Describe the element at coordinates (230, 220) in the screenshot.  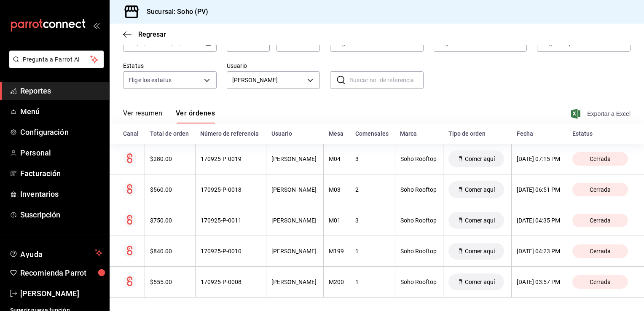
I see `div: 170925-P-0011` at that location.